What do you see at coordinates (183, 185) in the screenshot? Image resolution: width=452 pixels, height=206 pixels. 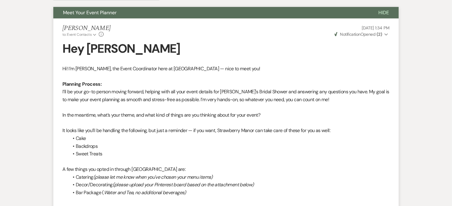 I see `em: (please upload your Pinterest board based on the attachment below)` at bounding box center [183, 185].